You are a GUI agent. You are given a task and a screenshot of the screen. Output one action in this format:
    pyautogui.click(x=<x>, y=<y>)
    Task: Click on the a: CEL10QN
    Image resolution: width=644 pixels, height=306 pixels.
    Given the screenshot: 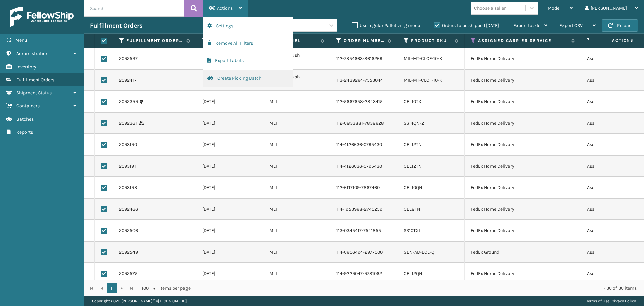 What is the action you would take?
    pyautogui.click(x=413, y=187)
    